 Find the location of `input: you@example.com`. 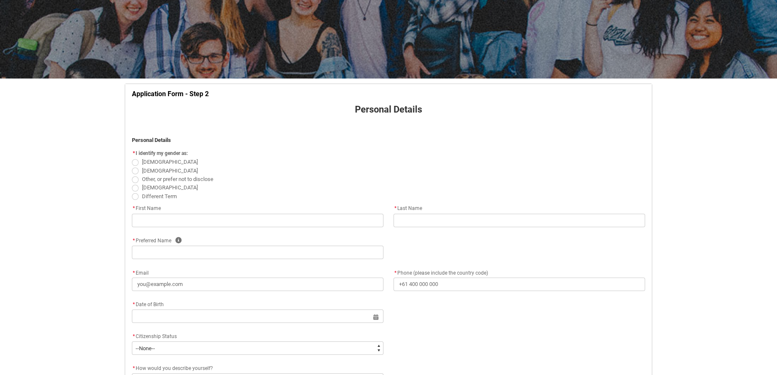

input: you@example.com is located at coordinates (258, 284).